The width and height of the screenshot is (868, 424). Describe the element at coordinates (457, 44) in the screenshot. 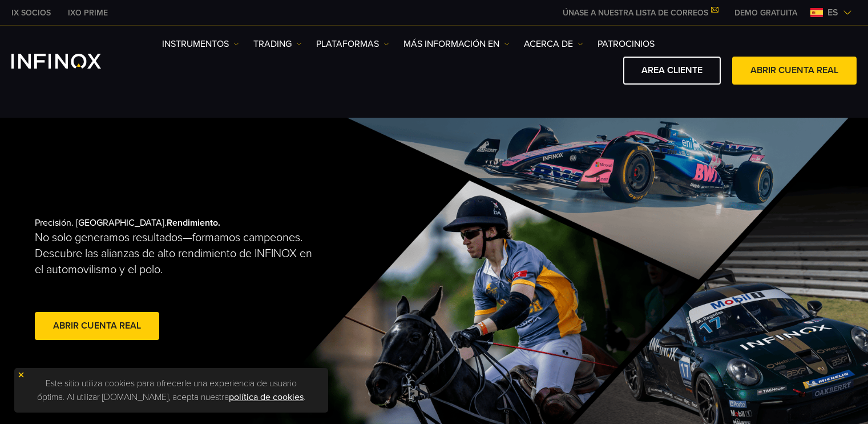

I see `a: Más información en` at that location.